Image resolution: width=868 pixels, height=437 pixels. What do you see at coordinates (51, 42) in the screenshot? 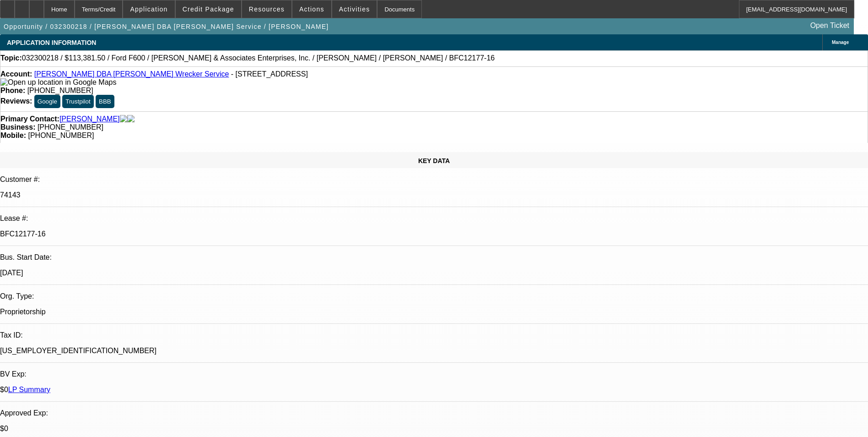
I see `span: APPLICATION INFORMATION` at bounding box center [51, 42].